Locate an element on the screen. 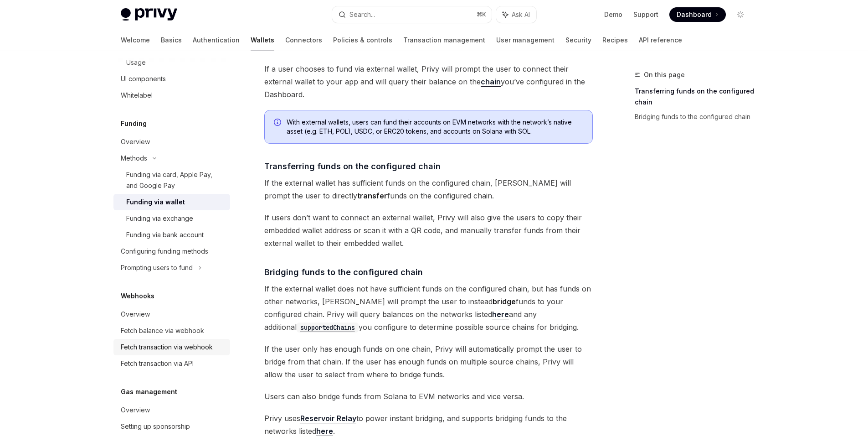 Image resolution: width=868 pixels, height=437 pixels. a: Configuring funding methods is located at coordinates (172, 252).